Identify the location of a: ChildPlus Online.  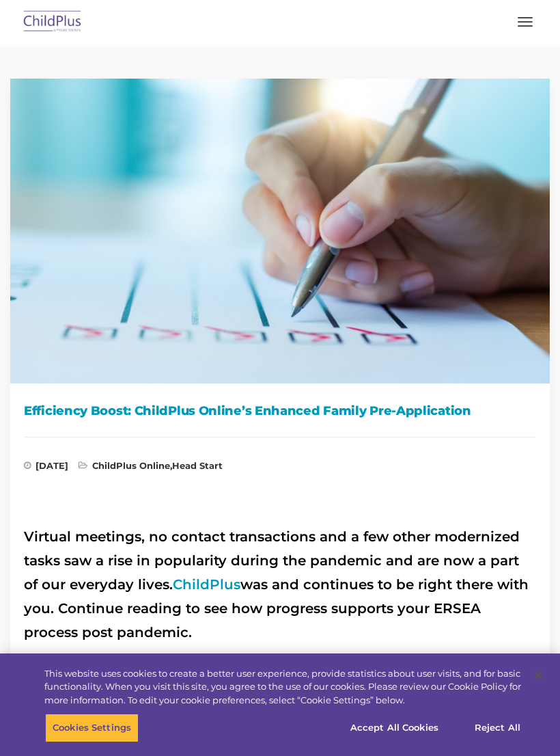
(131, 465).